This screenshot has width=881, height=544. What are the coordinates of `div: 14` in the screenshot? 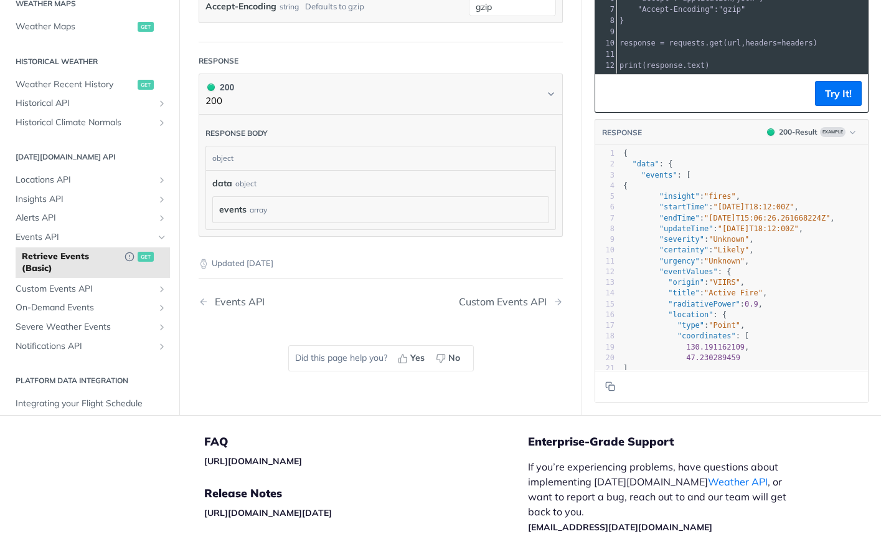 It's located at (605, 293).